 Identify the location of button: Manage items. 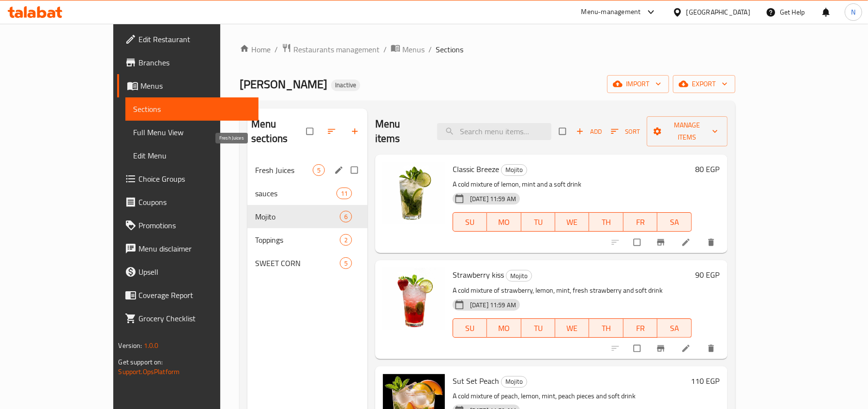
(687, 131).